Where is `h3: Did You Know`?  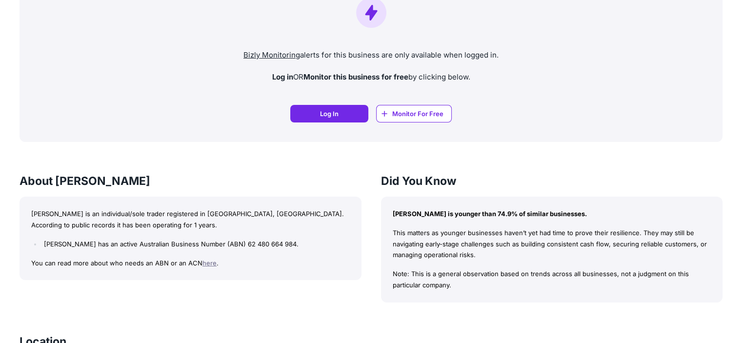 h3: Did You Know is located at coordinates (551, 181).